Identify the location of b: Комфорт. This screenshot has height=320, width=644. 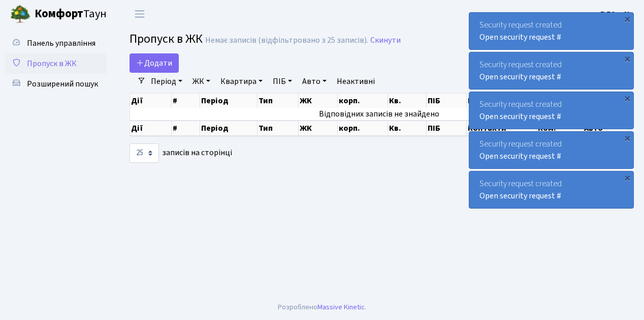
(59, 14).